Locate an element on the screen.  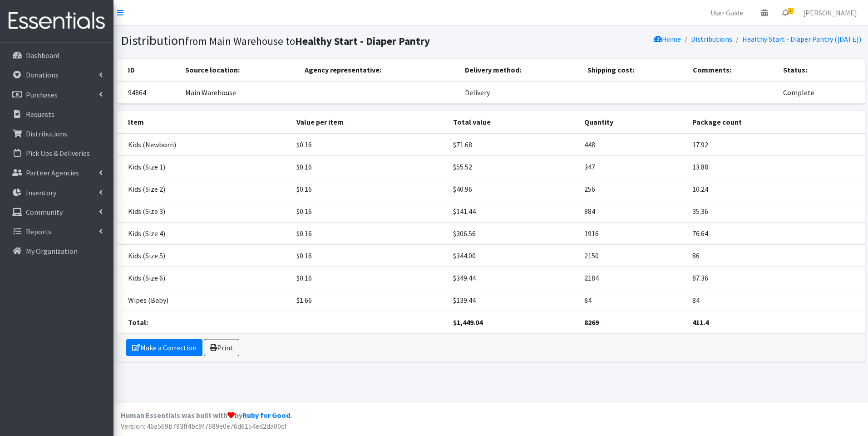
td: Kids (Size 3) is located at coordinates (203, 211).